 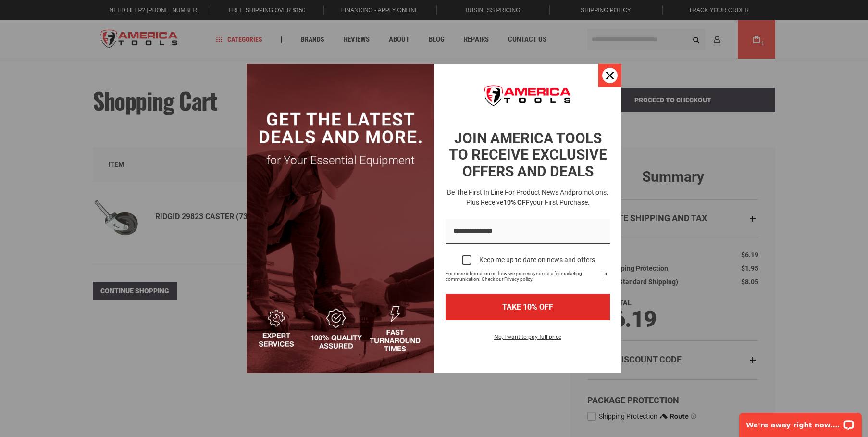 What do you see at coordinates (604, 275) in the screenshot?
I see `svg: link icon` at bounding box center [604, 275].